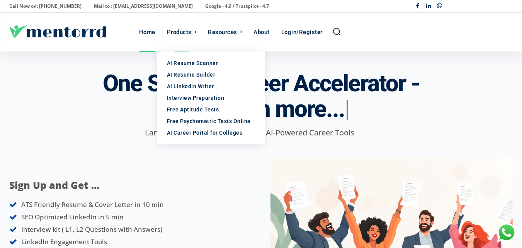 The image size is (522, 248). Describe the element at coordinates (211, 75) in the screenshot. I see `div: AI Resume Builder` at that location.